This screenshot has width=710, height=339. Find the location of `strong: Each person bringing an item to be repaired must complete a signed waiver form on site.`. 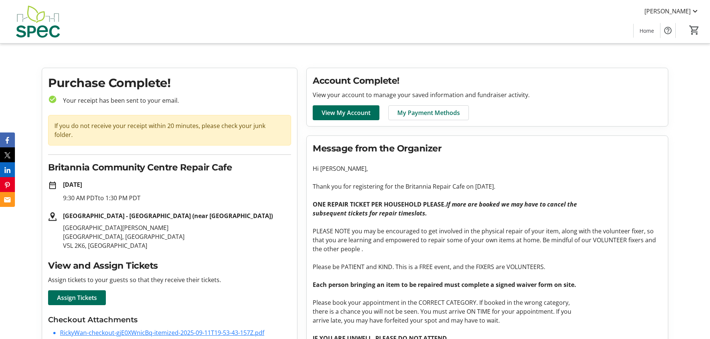

strong: Each person bringing an item to be repaired must complete a signed waiver form on site. is located at coordinates (444, 285).